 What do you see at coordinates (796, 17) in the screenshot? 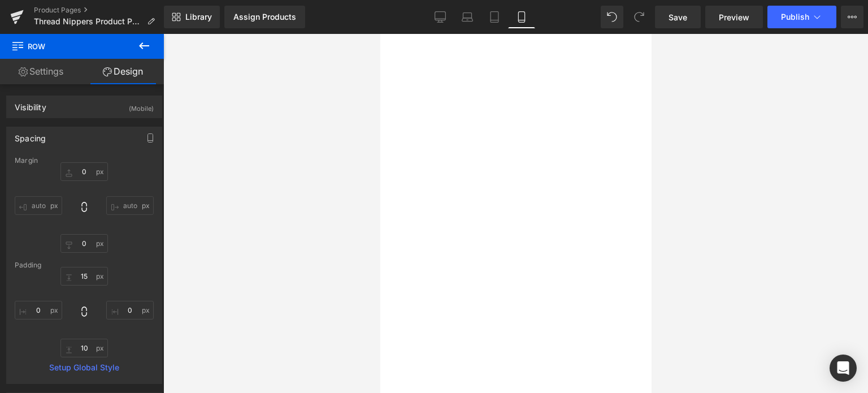
I see `span: Publish` at bounding box center [796, 17].